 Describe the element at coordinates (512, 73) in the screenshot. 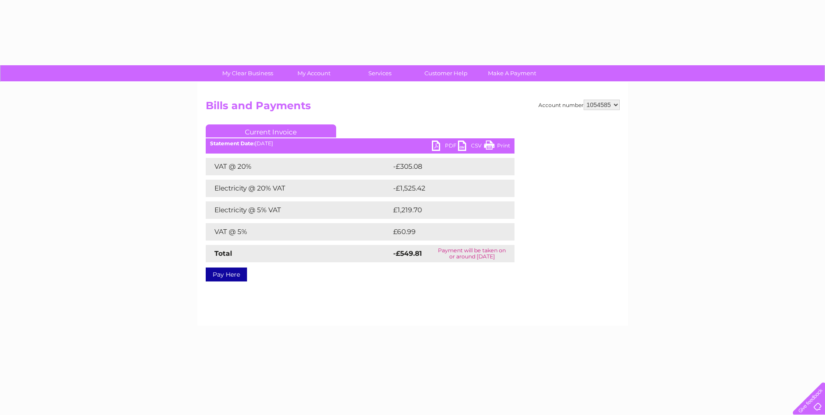

I see `a: Make A Payment` at that location.